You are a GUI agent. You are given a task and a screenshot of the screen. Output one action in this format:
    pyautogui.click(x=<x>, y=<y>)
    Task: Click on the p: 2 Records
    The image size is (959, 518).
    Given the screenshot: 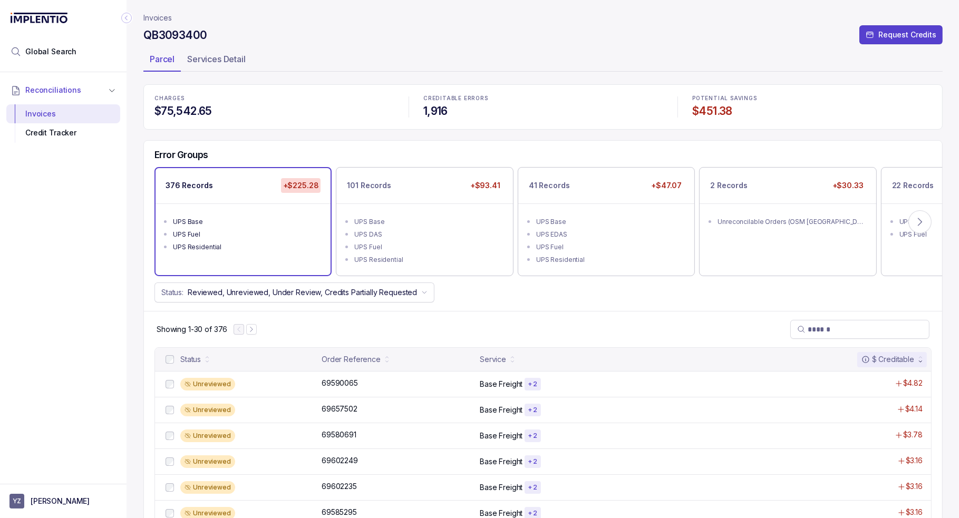 What is the action you would take?
    pyautogui.click(x=729, y=186)
    